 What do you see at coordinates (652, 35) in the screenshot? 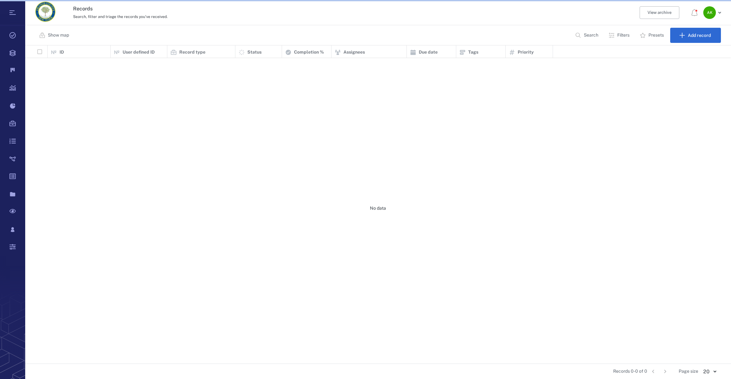
I see `button: Presets` at bounding box center [652, 35].